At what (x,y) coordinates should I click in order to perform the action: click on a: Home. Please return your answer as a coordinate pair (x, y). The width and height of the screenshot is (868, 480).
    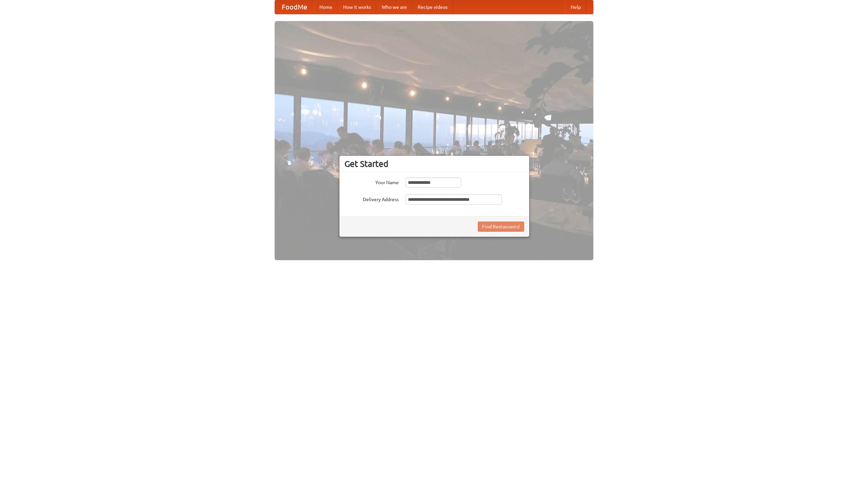
    Looking at the image, I should click on (326, 8).